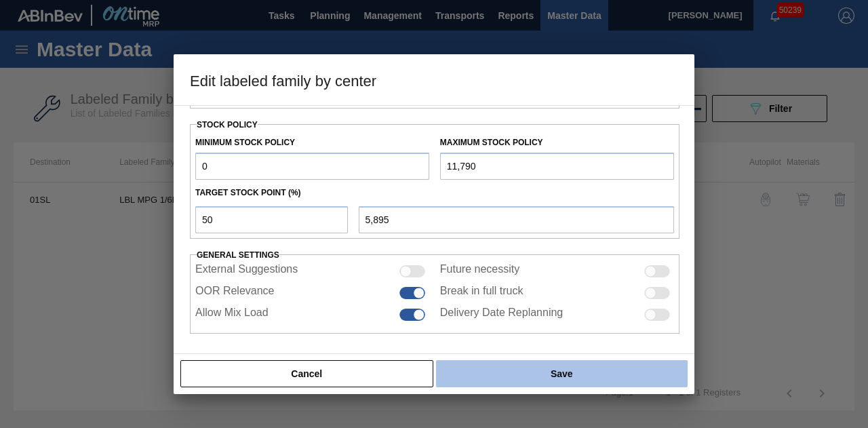 The image size is (868, 428). What do you see at coordinates (246, 272) in the screenshot?
I see `label: External Suggestions` at bounding box center [246, 272].